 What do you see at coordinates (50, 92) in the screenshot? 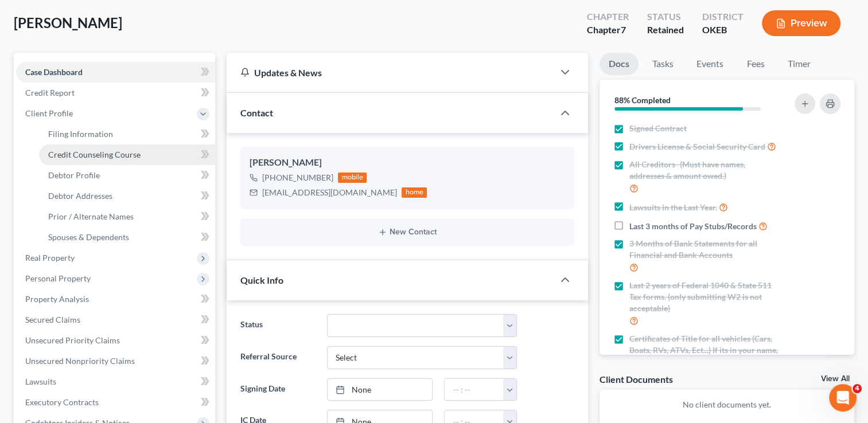
I see `span: Credit Report` at bounding box center [50, 92].